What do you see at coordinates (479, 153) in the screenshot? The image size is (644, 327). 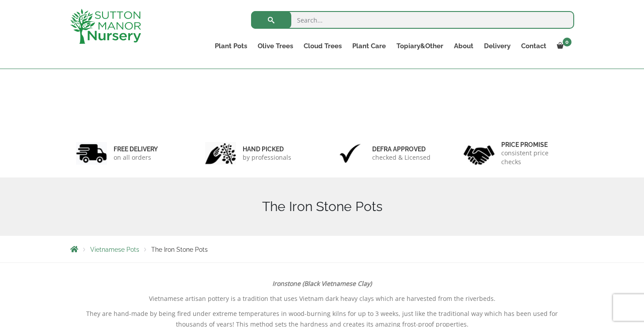 I see `img: 4.jpg` at bounding box center [479, 153].